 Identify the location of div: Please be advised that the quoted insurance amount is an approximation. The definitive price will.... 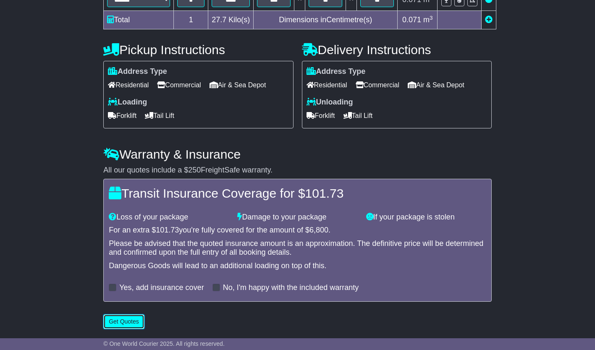
(297, 248).